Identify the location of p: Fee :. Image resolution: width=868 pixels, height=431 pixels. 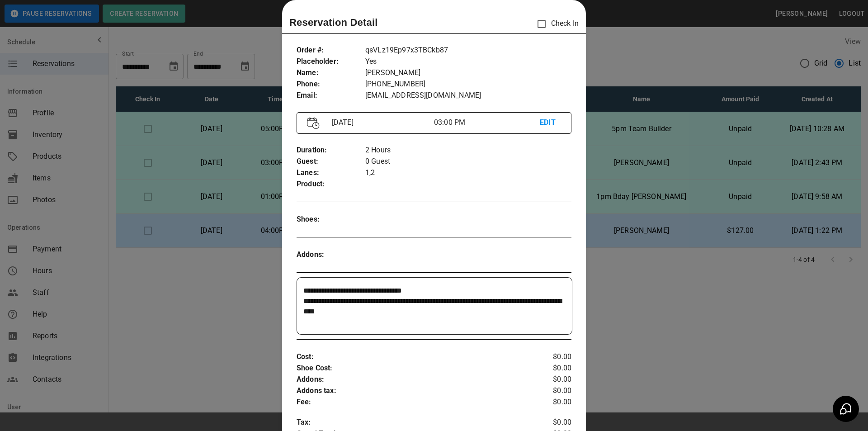
(411, 402).